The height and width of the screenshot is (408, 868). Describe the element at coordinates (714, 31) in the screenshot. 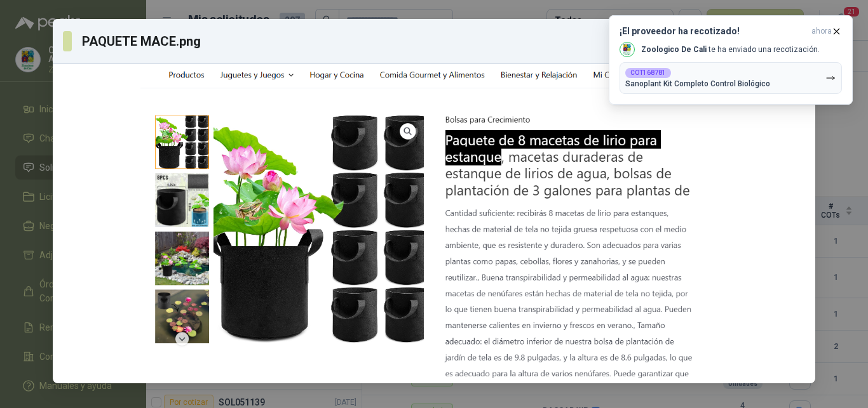

I see `h3: ¡El proveedor ha recotizado!` at that location.